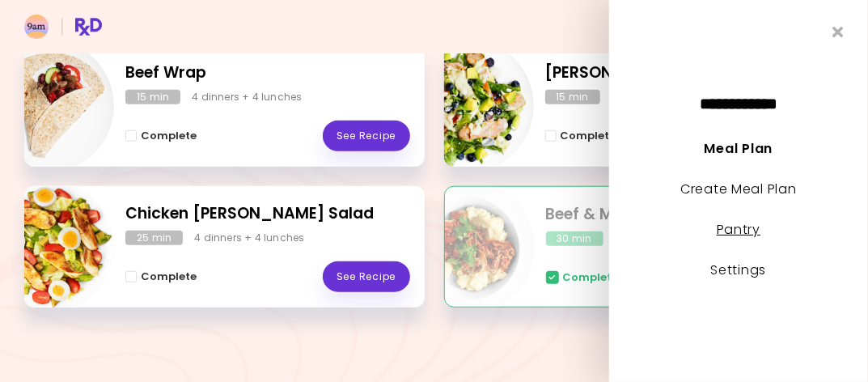 This screenshot has width=868, height=382. I want to click on button: Complete - Berry Chicken Salad, so click(581, 136).